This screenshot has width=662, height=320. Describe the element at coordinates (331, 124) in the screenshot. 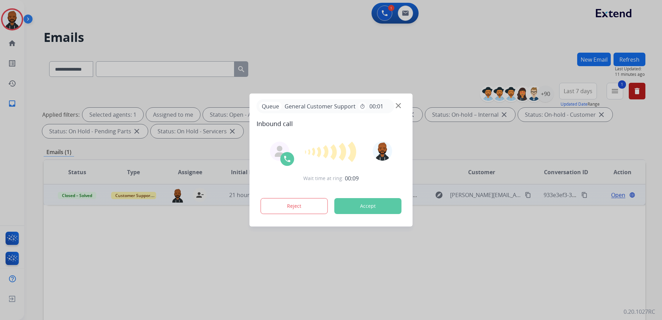

I see `span: Inbound call` at that location.